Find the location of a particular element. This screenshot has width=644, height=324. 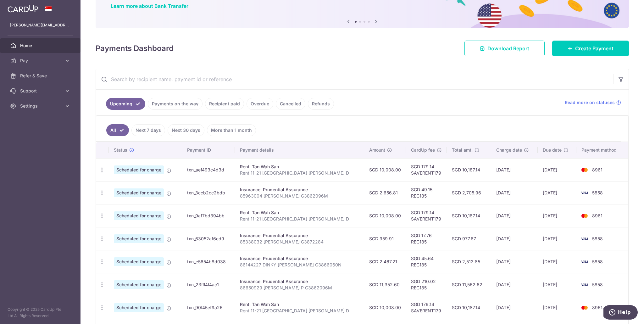

td: SGD 959.91 is located at coordinates (385, 238).